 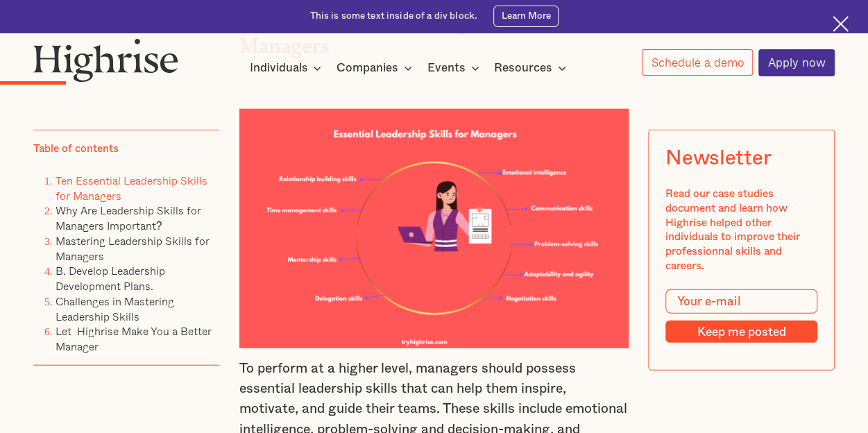 What do you see at coordinates (106, 60) in the screenshot?
I see `img: Highrise logo` at bounding box center [106, 60].